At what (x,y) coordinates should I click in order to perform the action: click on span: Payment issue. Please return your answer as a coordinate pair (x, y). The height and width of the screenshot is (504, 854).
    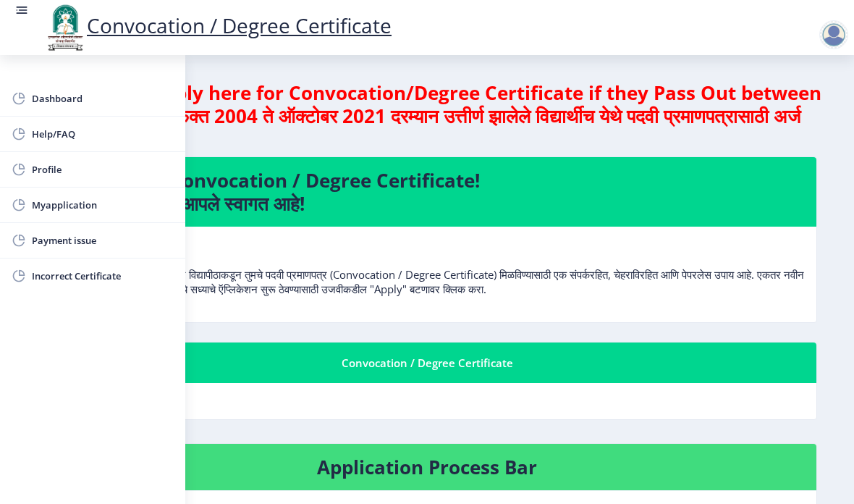
    Looking at the image, I should click on (103, 240).